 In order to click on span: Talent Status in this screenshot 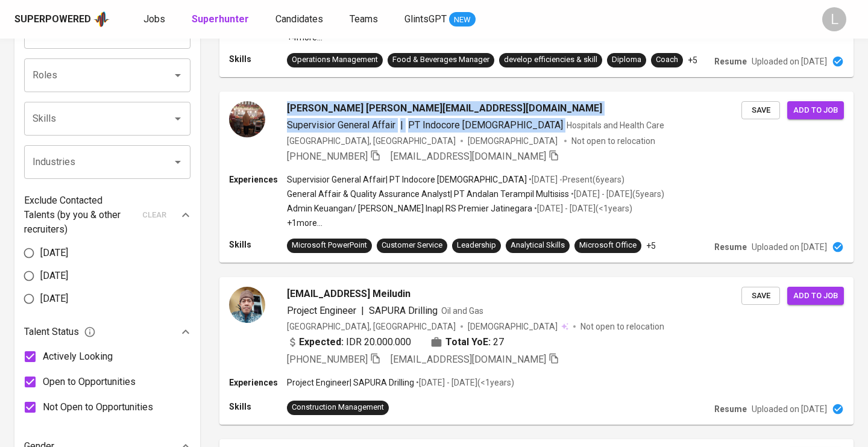, I will do `click(60, 331)`.